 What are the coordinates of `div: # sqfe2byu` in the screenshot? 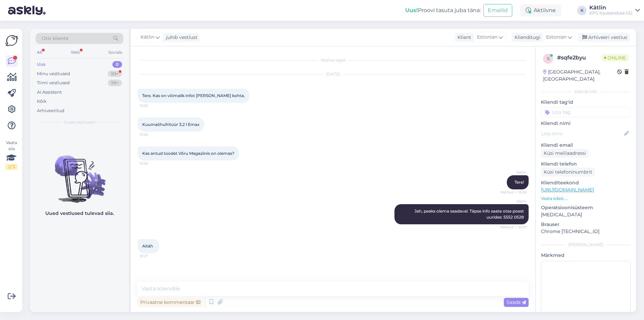 It's located at (579, 58).